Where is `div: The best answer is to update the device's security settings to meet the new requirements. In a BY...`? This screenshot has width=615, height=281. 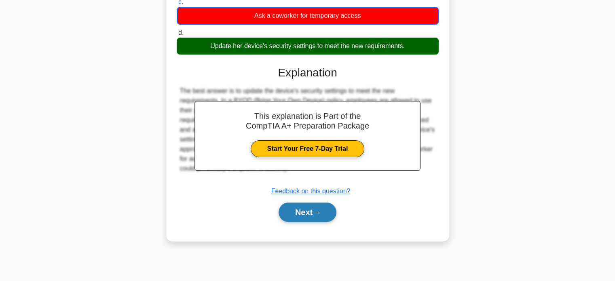
div: The best answer is to update the device's security settings to meet the new requirements. In a BY... is located at coordinates (308, 130).